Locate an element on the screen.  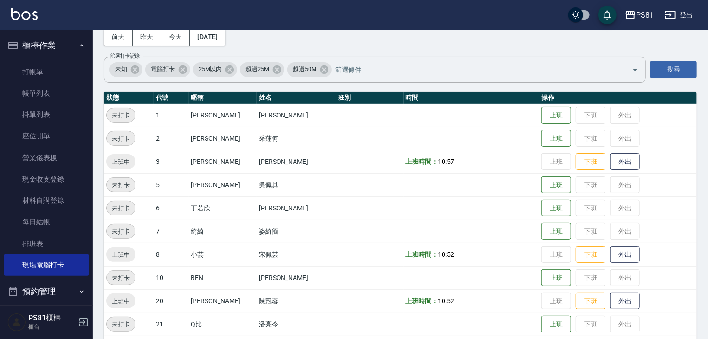
a: 帳單列表 is located at coordinates (46, 93).